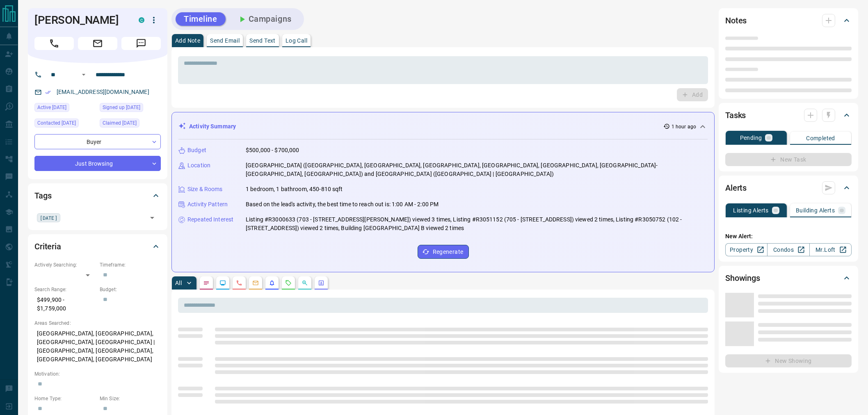 The width and height of the screenshot is (868, 415). What do you see at coordinates (141, 43) in the screenshot?
I see `span: Message` at bounding box center [141, 43].